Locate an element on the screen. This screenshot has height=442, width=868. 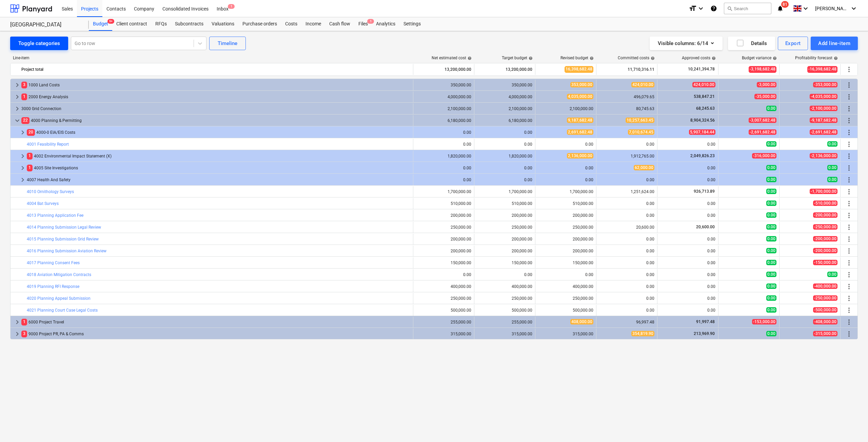
span: 213,969.90 is located at coordinates (704, 334).